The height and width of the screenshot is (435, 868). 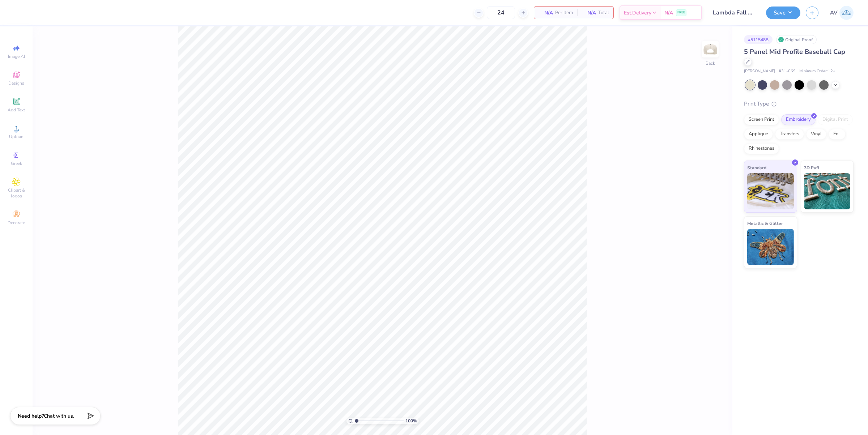 What do you see at coordinates (638, 12) in the screenshot?
I see `span: Est. Delivery` at bounding box center [638, 12].